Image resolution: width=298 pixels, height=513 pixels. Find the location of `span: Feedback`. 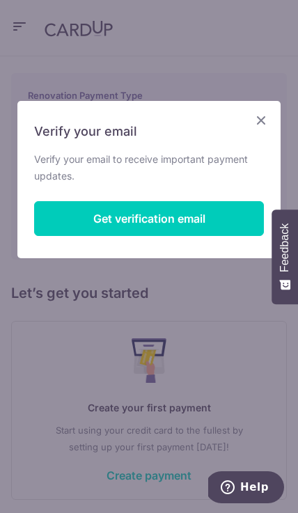

span: Feedback is located at coordinates (285, 247).